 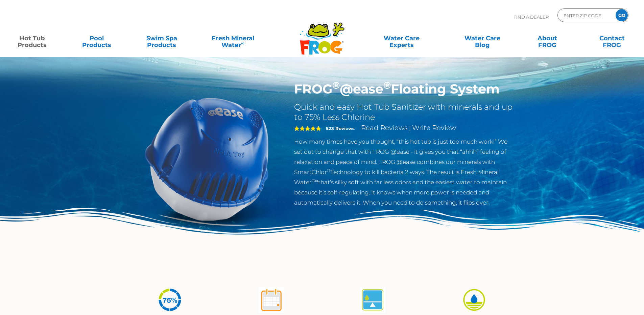 I want to click on h2: Quick and easy Hot Tub Sanitizer with minerals and up to 75% Less Chlorine, so click(x=404, y=112).